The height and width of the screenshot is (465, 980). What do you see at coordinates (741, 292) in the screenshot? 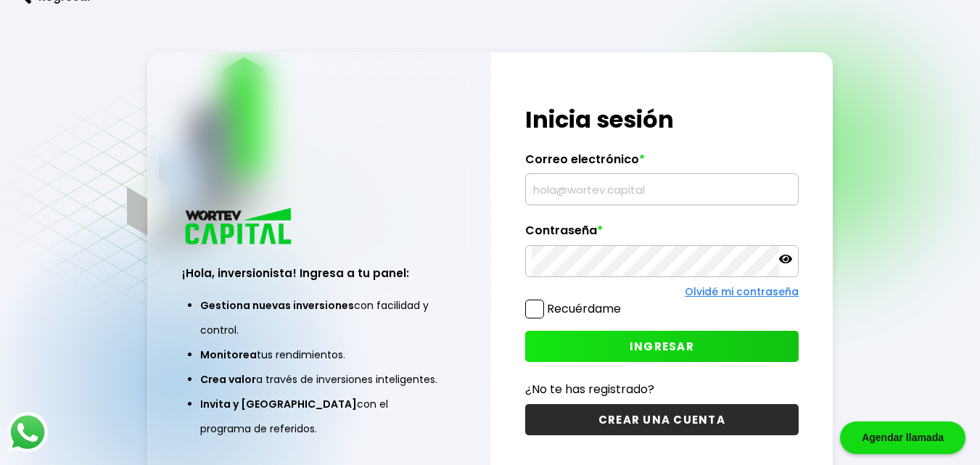
I see `a: Olvidé mi contraseña` at bounding box center [741, 292].